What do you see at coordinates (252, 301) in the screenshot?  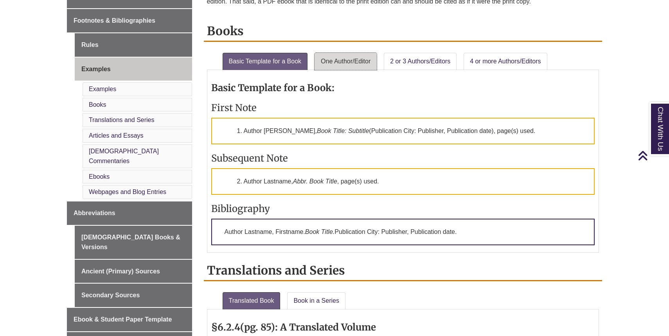 I see `a: Translated Book` at bounding box center [252, 301].